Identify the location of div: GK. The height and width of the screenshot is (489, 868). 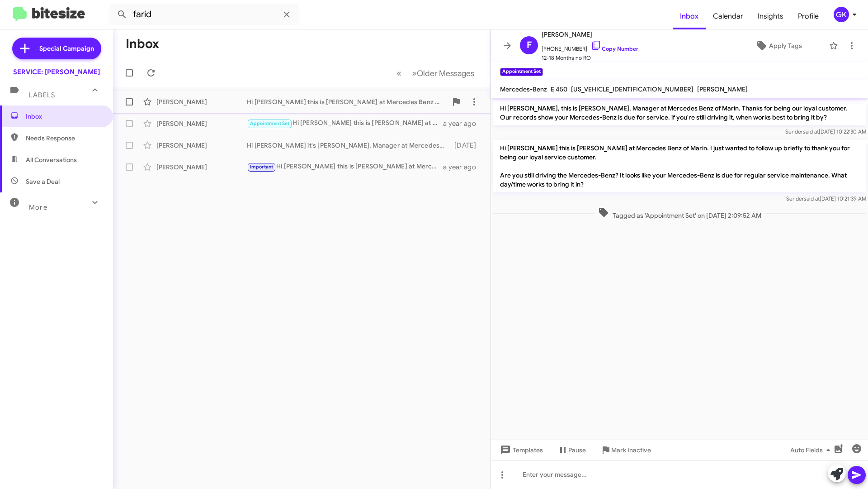
(842, 15).